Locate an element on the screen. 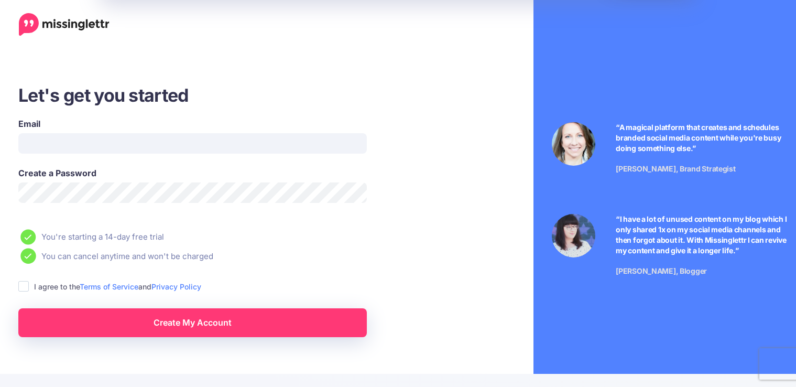 The height and width of the screenshot is (387, 796). h3: Let's get you started is located at coordinates (229, 95).